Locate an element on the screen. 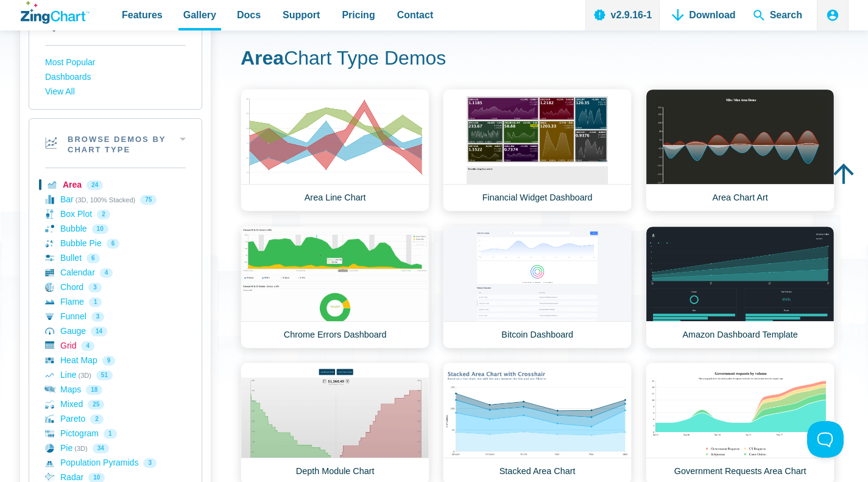 The height and width of the screenshot is (482, 868). a: Chrome Errors Dashboard is located at coordinates (335, 287).